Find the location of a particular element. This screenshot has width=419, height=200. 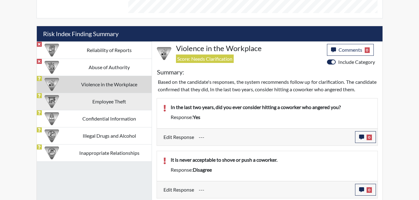

img: CATEGORY%20ICON-07.58b65e52.png is located at coordinates (52, 102).